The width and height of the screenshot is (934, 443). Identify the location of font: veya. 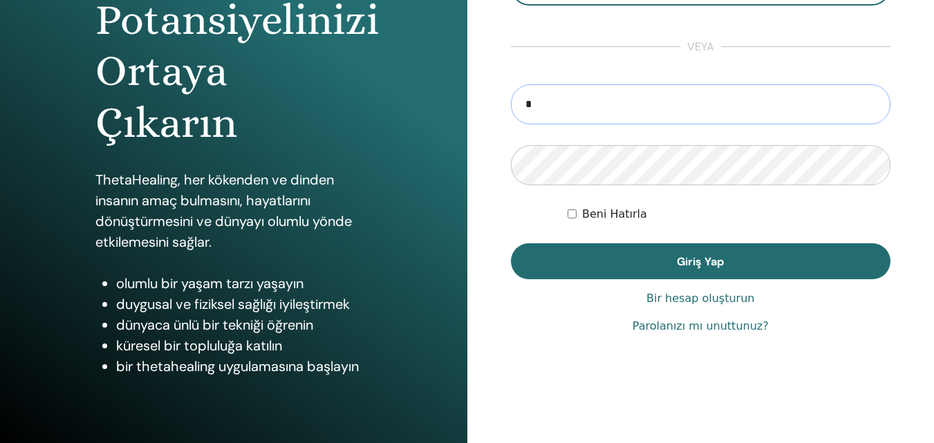
(701, 46).